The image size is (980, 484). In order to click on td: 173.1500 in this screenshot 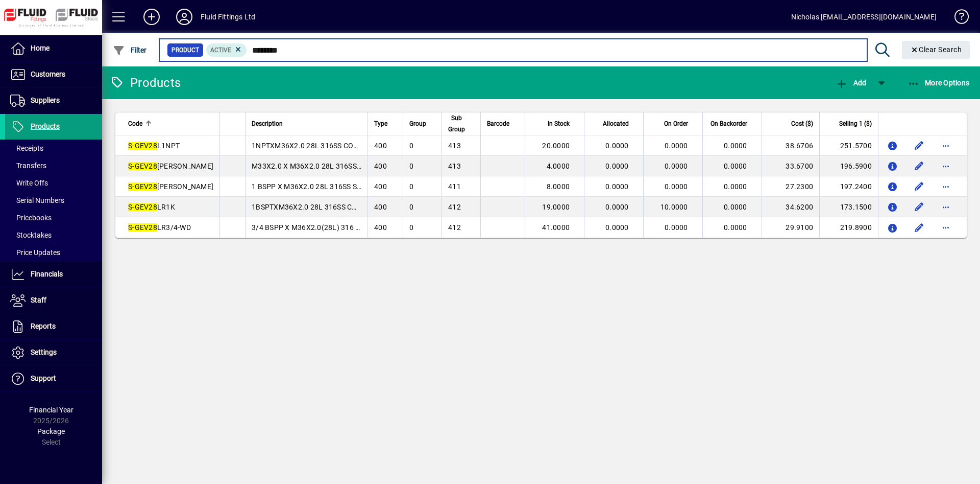, I will do `click(848, 207)`.